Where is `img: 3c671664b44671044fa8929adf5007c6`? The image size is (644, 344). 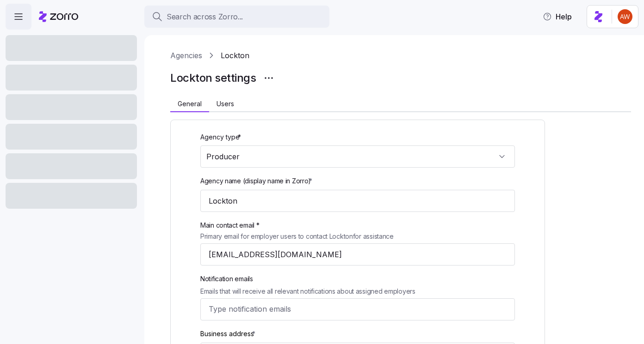
img: 3c671664b44671044fa8929adf5007c6 is located at coordinates (625, 17).